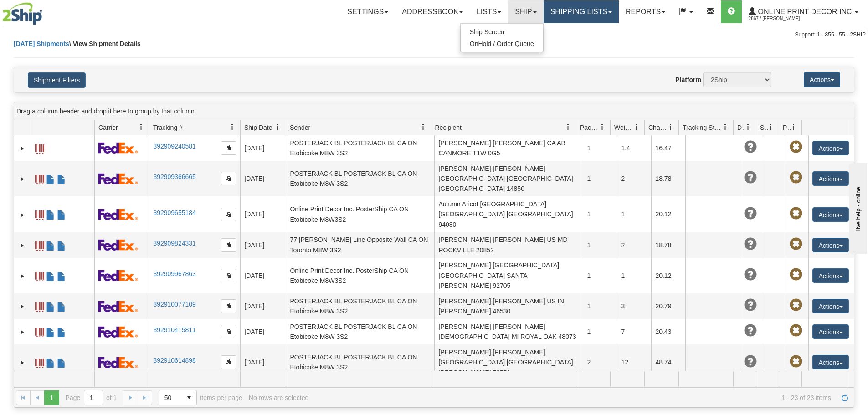 The width and height of the screenshot is (868, 415). What do you see at coordinates (174, 146) in the screenshot?
I see `a: 392909240581` at bounding box center [174, 146].